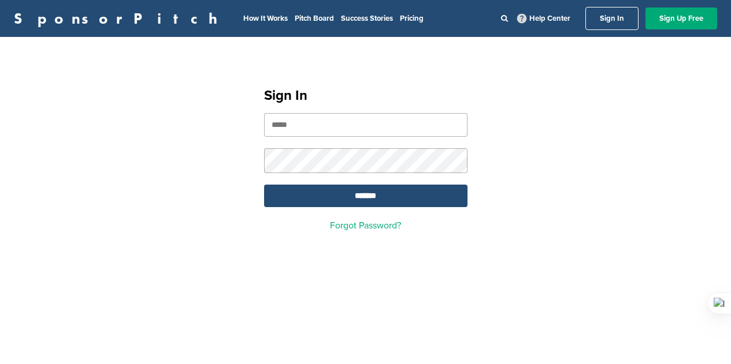  I want to click on a: Pricing, so click(411, 18).